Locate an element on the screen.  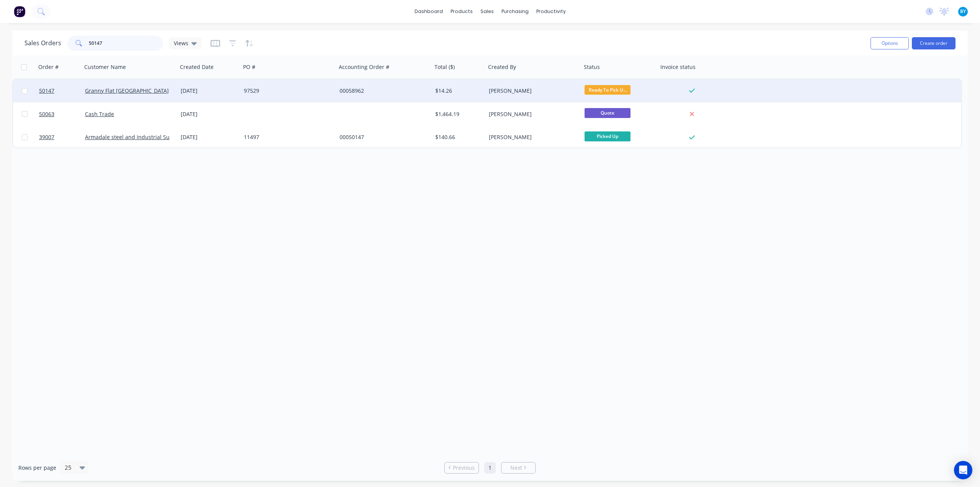
div: 97529 is located at coordinates (286, 91).